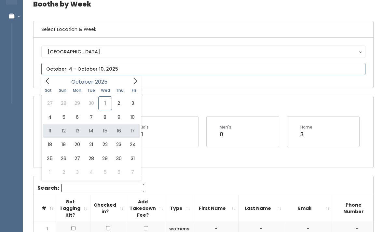  I want to click on span: November 6, 2025, so click(119, 172).